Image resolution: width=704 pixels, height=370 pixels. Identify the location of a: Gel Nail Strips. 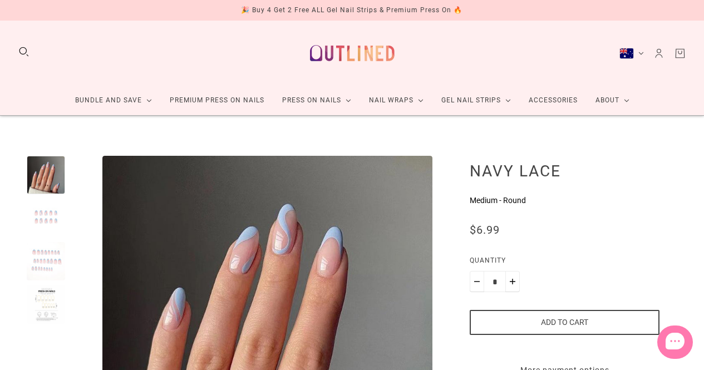
(476, 100).